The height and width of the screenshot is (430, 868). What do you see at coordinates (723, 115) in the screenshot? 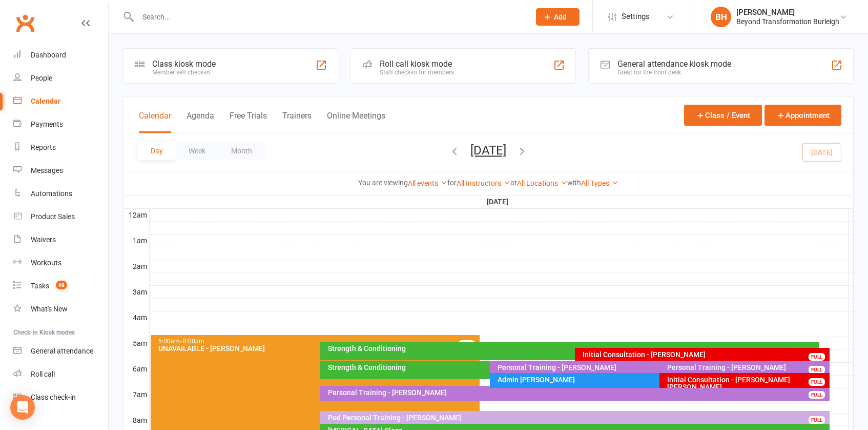
I see `button: Class / Event` at bounding box center [723, 115].